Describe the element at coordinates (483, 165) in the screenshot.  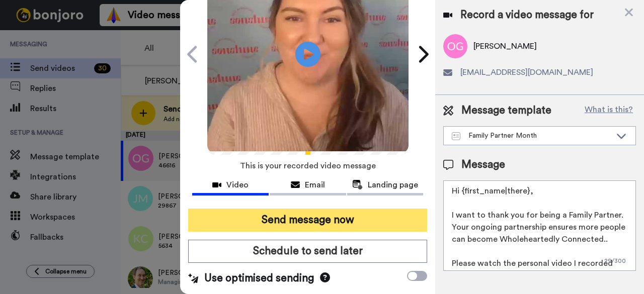
I see `span: Message` at that location.